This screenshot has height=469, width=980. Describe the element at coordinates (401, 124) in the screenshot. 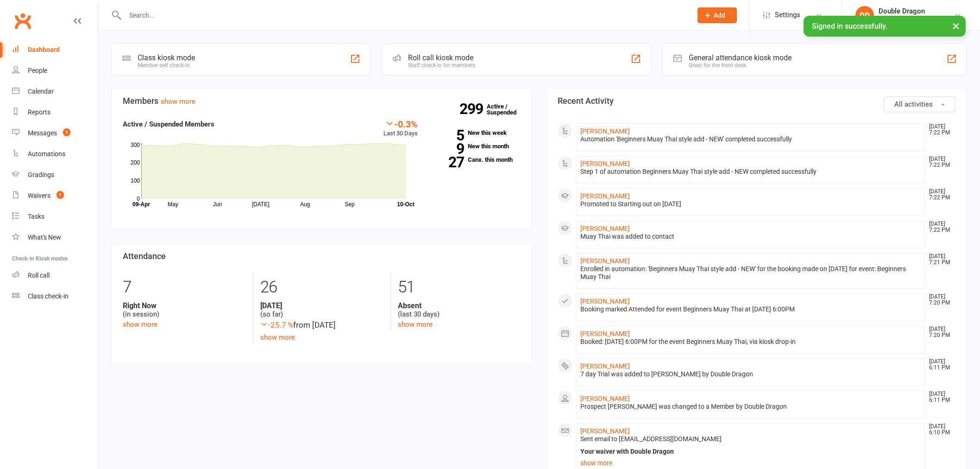

I see `div: -0.3%` at that location.